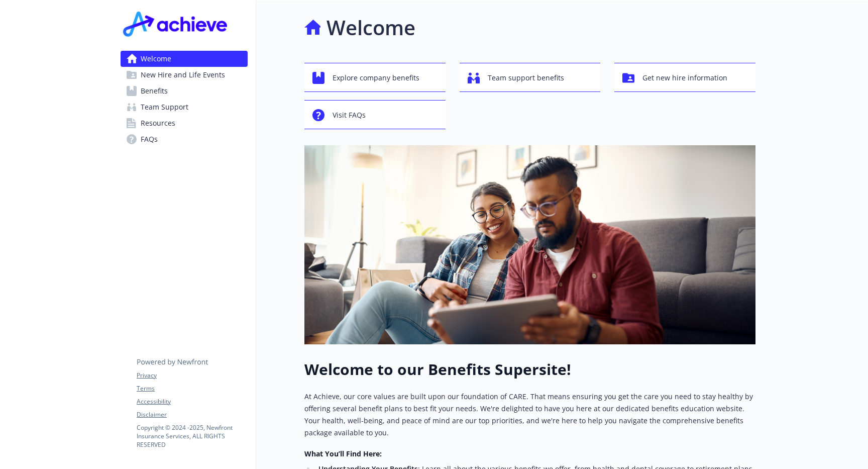  Describe the element at coordinates (154, 91) in the screenshot. I see `span: Benefits` at that location.